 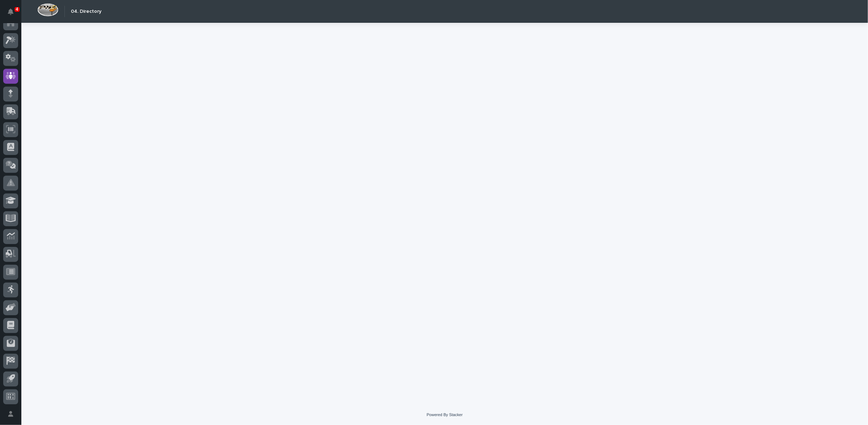 What do you see at coordinates (13, 14) in the screenshot?
I see `div: Notifications4` at bounding box center [13, 14].